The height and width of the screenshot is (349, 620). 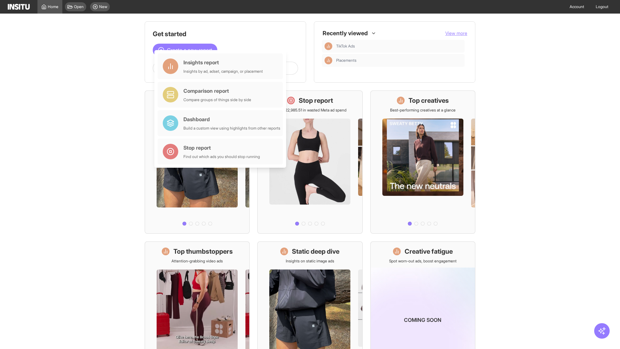 What do you see at coordinates (316, 251) in the screenshot?
I see `h1: Static deep dive` at bounding box center [316, 251].